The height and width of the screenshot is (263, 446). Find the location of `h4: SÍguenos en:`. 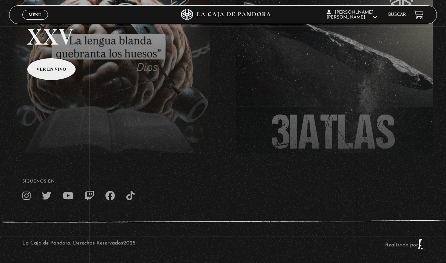

h4: SÍguenos en: is located at coordinates (223, 182).